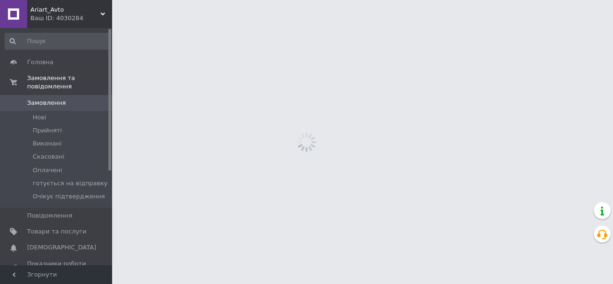 The width and height of the screenshot is (613, 284). Describe the element at coordinates (70, 82) in the screenshot. I see `span: Замовлення та повідомлення` at that location.